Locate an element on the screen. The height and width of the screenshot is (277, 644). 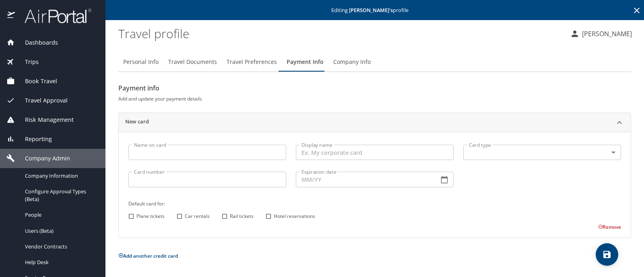
span: Travel Approval is located at coordinates (41, 101).